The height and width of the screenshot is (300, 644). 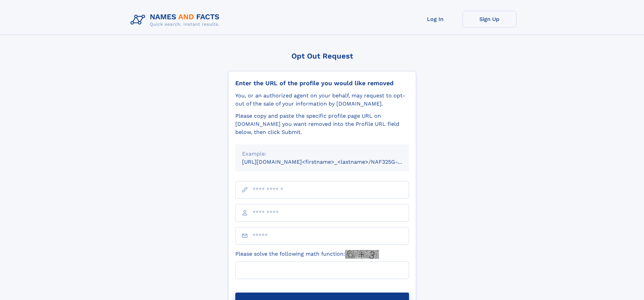 I want to click on div: You, or an authorized agent on your behalf, may request to opt-out of the sale of your informatio..., so click(x=322, y=99).